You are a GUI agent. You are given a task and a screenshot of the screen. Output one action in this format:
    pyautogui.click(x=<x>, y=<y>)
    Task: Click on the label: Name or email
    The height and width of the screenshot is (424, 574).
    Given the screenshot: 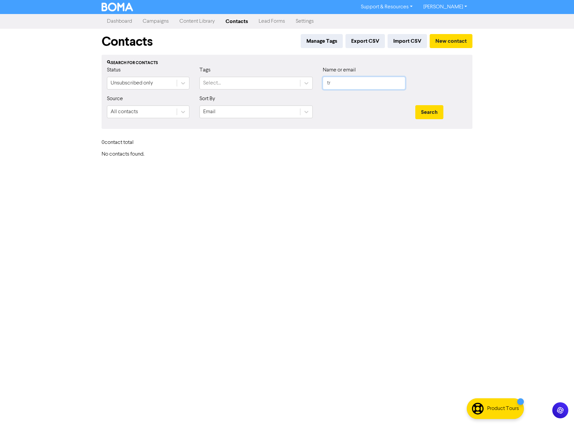 What is the action you would take?
    pyautogui.click(x=339, y=70)
    